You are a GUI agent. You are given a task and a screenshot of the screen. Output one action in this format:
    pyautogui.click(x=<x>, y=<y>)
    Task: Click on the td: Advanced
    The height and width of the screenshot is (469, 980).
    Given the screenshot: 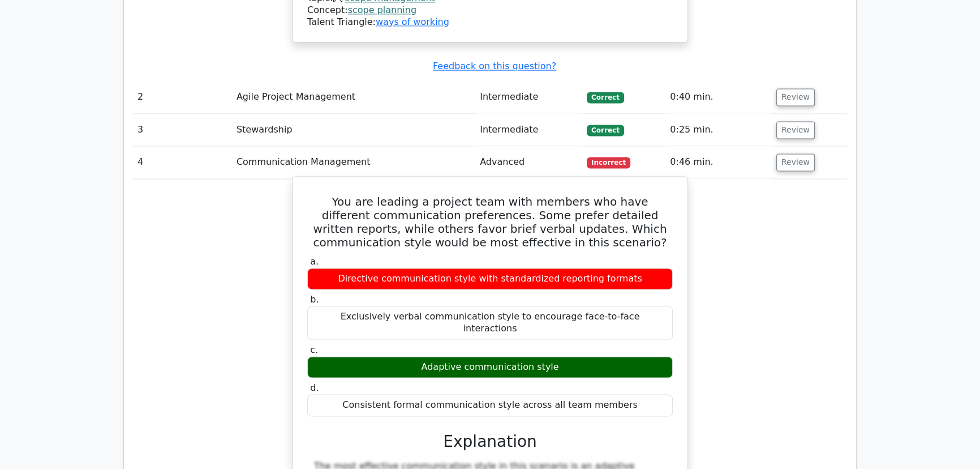 What is the action you would take?
    pyautogui.click(x=529, y=162)
    